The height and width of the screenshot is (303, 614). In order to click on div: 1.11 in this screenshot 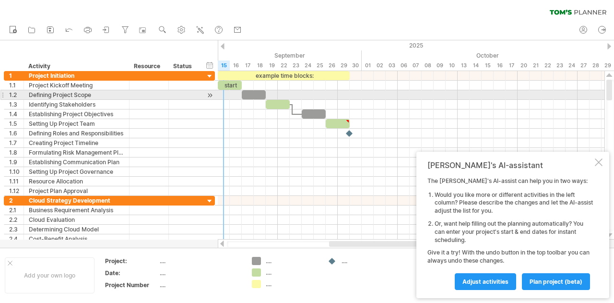, I will do `click(16, 181)`.